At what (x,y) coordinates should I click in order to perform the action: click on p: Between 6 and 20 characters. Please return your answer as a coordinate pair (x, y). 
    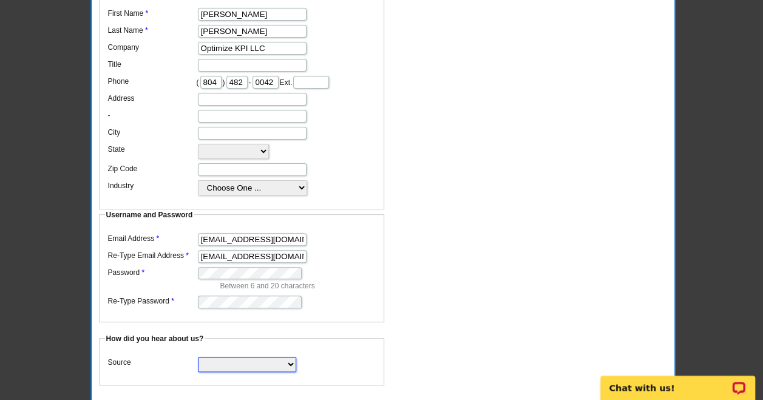
    Looking at the image, I should click on (299, 286).